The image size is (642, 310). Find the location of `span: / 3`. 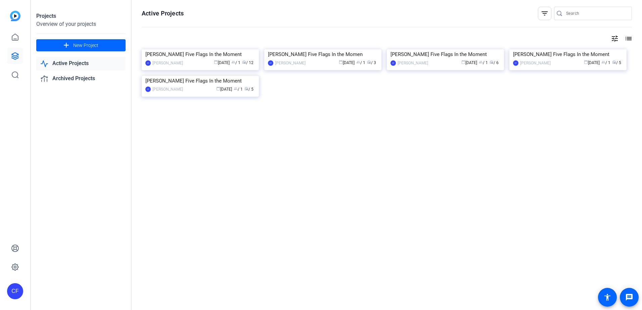

span: / 3 is located at coordinates (371, 63).